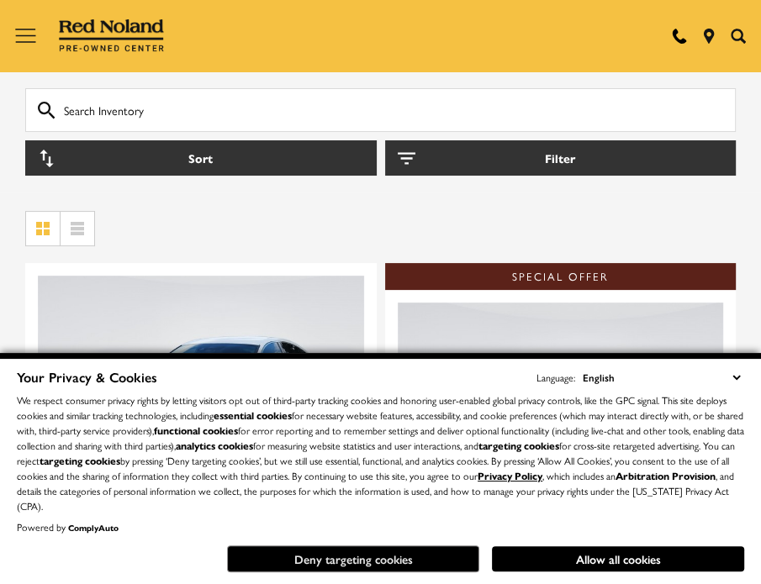 This screenshot has width=761, height=584. I want to click on strong: analytics cookies, so click(214, 446).